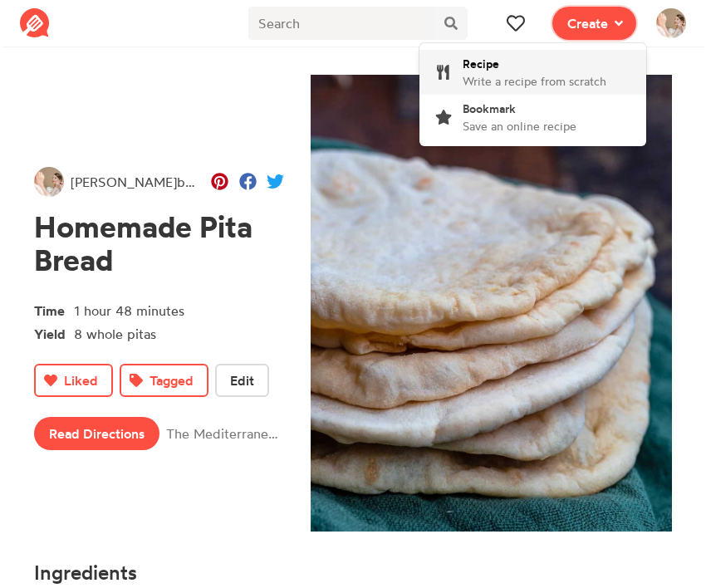 This screenshot has width=706, height=588. What do you see at coordinates (241, 381) in the screenshot?
I see `button: Edit` at bounding box center [241, 381].